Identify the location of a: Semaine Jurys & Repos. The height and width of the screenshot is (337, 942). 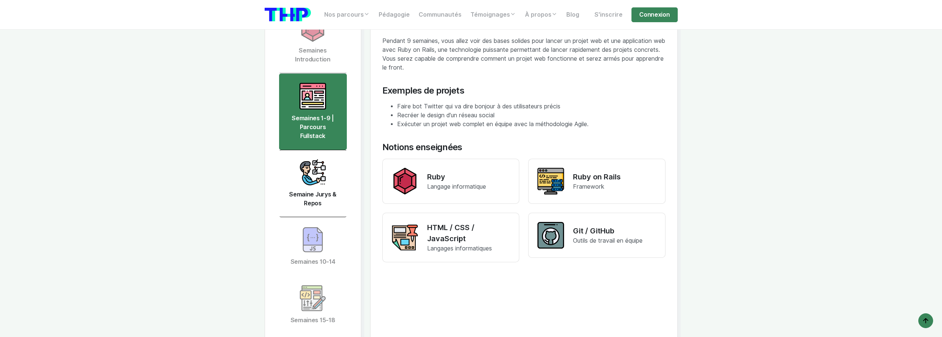
(313, 184).